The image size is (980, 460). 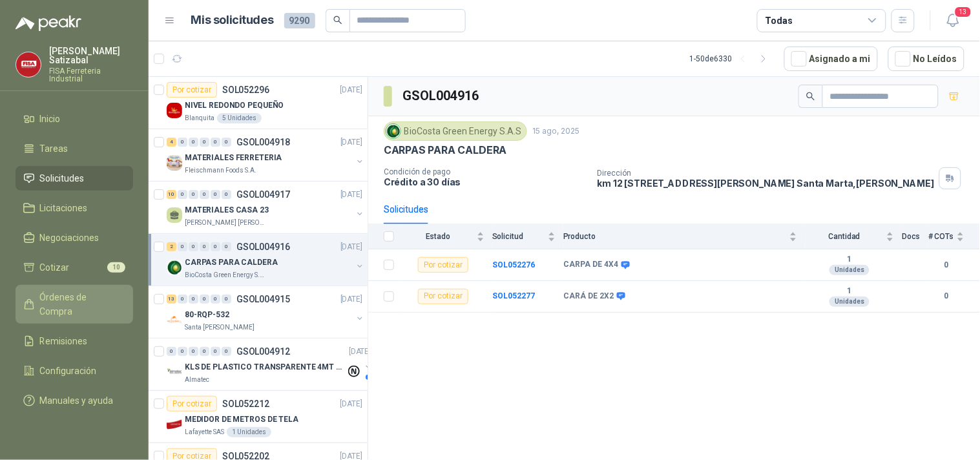 I want to click on p: GSOL004916, so click(x=263, y=247).